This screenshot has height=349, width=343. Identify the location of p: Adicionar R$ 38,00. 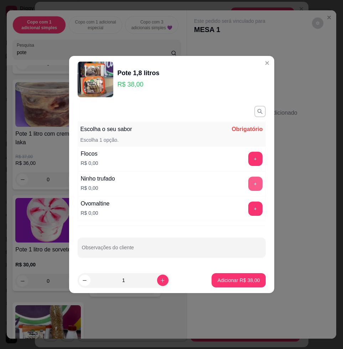
(238, 280).